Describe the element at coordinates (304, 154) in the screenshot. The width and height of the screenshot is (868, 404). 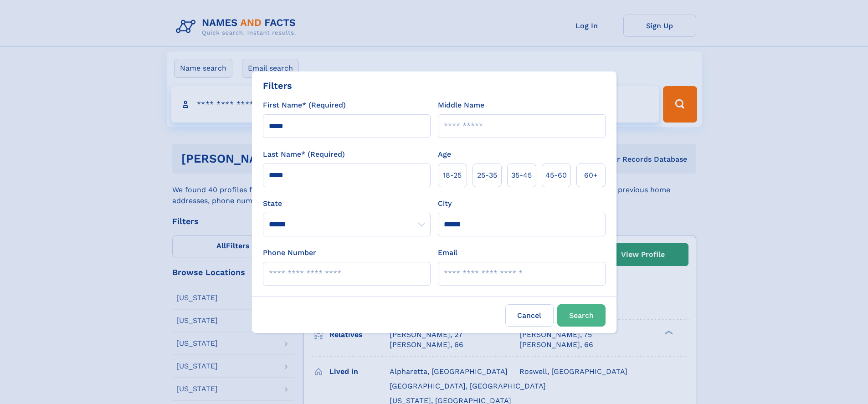
I see `label: Last Name* (Required)` at that location.